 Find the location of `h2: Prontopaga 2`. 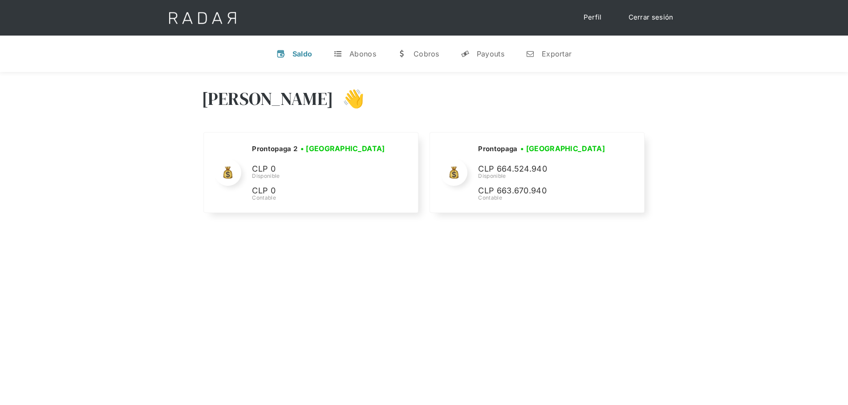

h2: Prontopaga 2 is located at coordinates (275, 149).